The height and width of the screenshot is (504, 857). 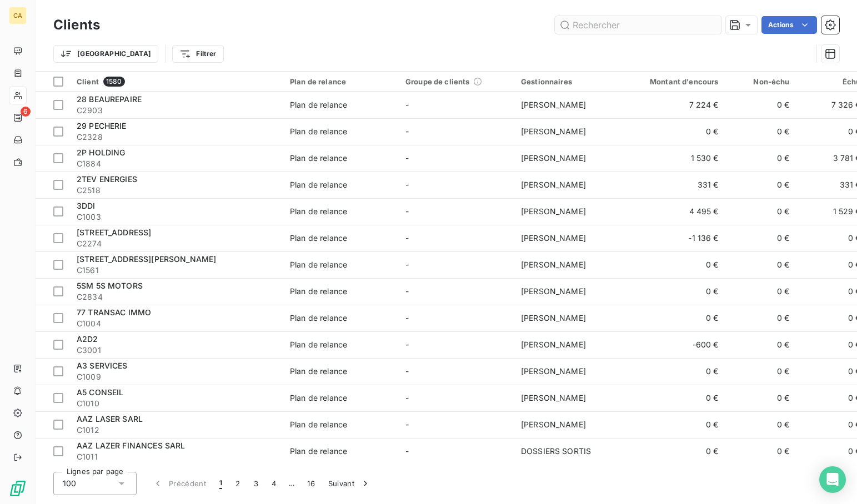 I want to click on span: AAZ LAZER FINANCES SARL, so click(x=131, y=445).